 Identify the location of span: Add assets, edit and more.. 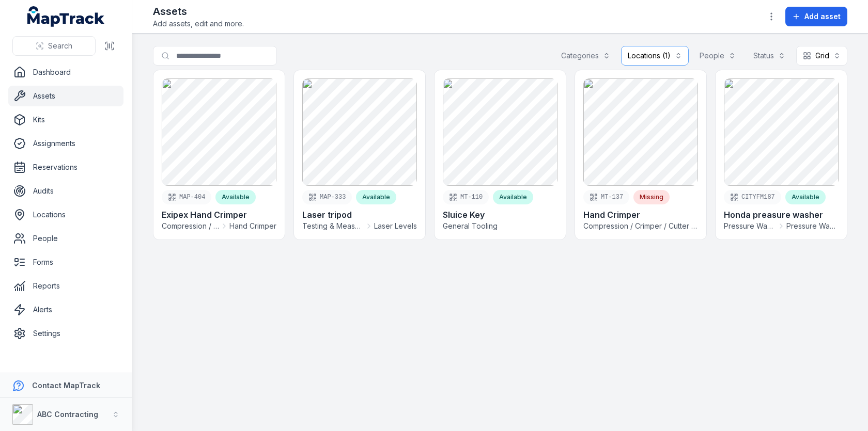
(199, 23).